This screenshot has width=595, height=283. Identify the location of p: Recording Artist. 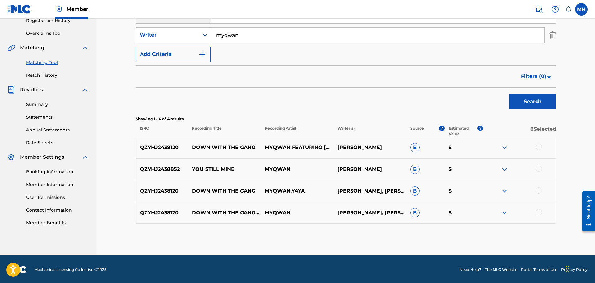
(297, 131).